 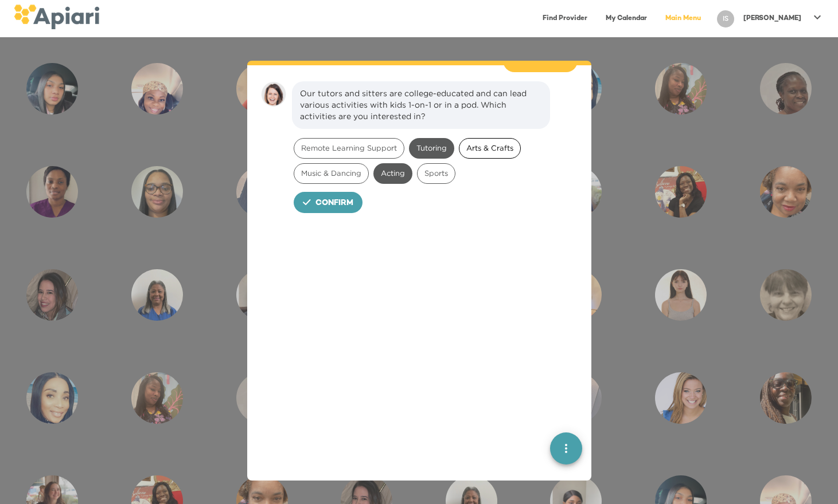 What do you see at coordinates (273, 94) in the screenshot?
I see `img: amy.37686e0395c82528988e.png` at bounding box center [273, 94].